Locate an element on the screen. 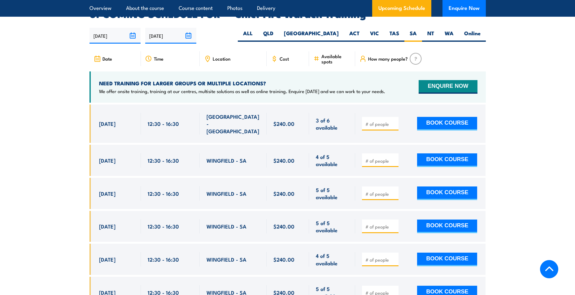  h2: UPCOMING SCHEDULE FOR - "Chief Fire Warden Training" is located at coordinates (288, 14).